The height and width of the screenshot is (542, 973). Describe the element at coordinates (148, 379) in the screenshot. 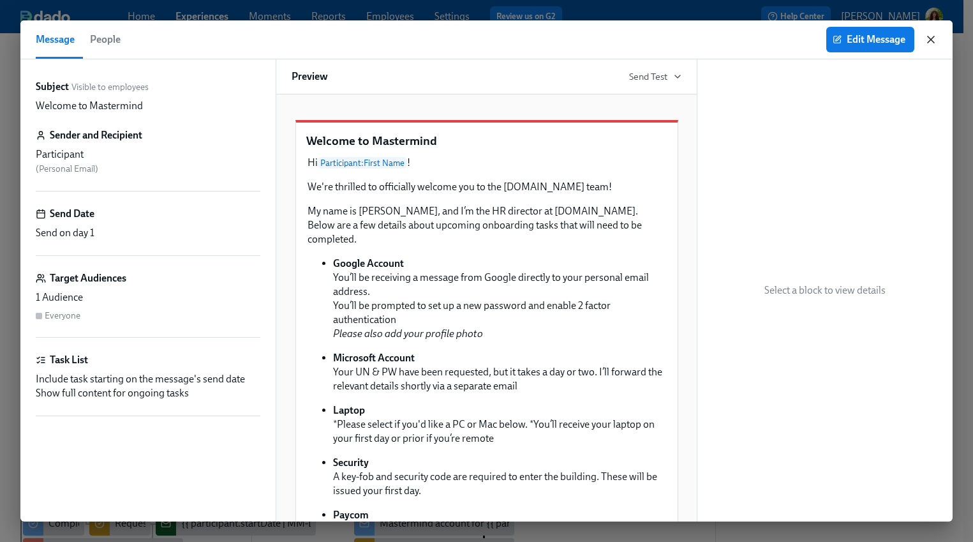

I see `div: Include task starting on the message's send date` at that location.